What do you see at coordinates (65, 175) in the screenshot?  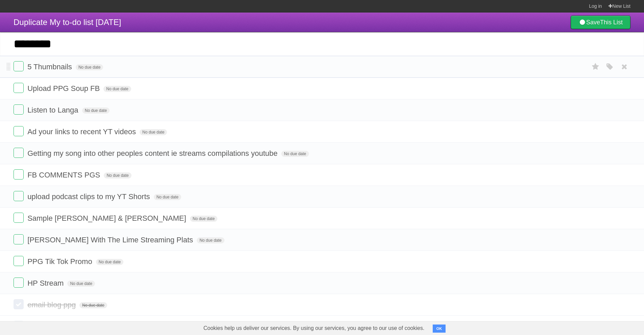 I see `span: FB COMMENTS PGS` at bounding box center [65, 175].